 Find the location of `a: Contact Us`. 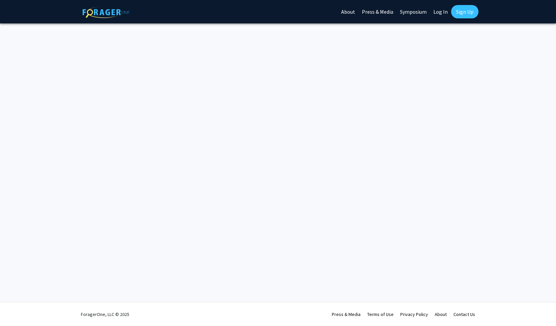

a: Contact Us is located at coordinates (464, 314).